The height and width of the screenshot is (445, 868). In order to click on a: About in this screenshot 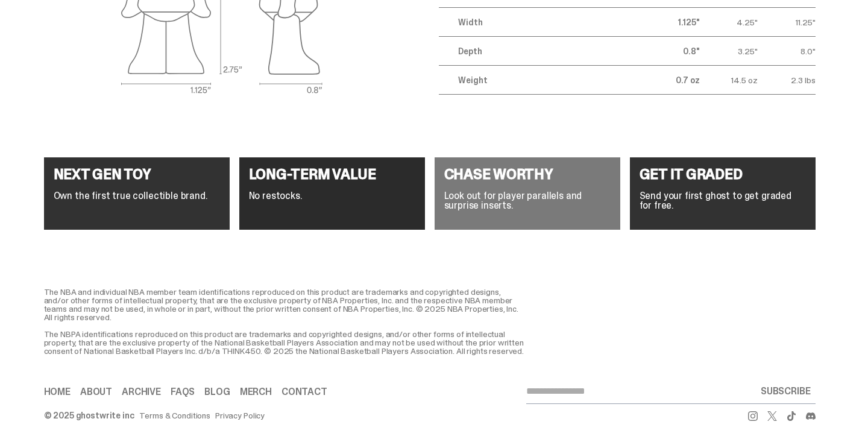, I will do `click(96, 392)`.